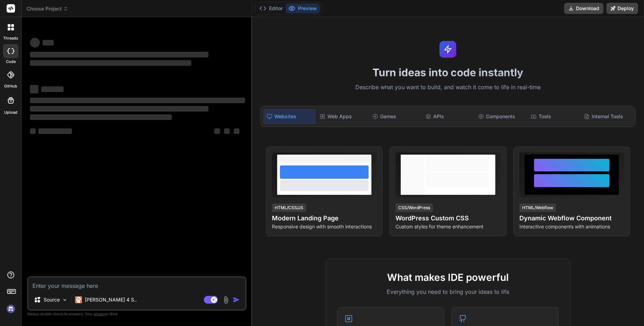  I want to click on p: Source, so click(52, 300).